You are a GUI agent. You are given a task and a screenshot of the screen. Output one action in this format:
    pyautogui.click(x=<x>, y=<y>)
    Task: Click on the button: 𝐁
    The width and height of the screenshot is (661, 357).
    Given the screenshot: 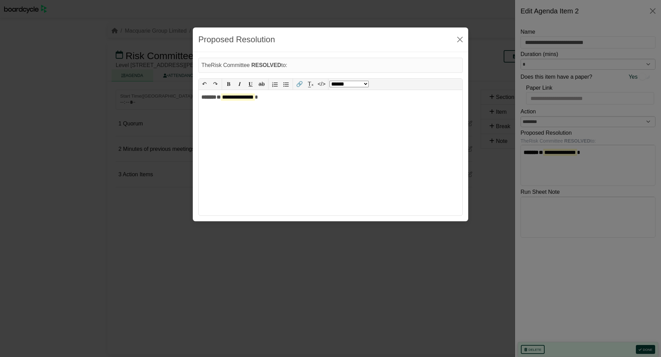 What is the action you would take?
    pyautogui.click(x=228, y=84)
    